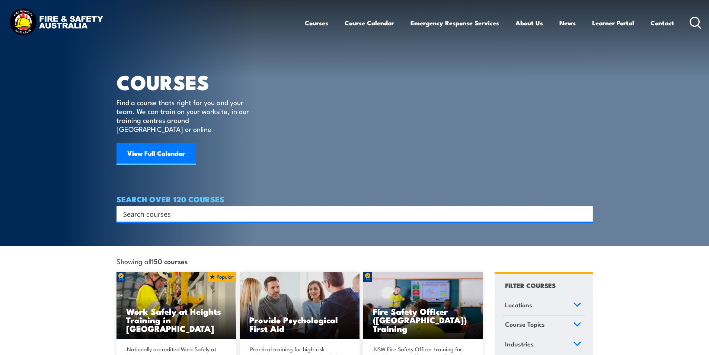 This screenshot has height=355, width=709. Describe the element at coordinates (543, 345) in the screenshot. I see `a: Industries` at that location.